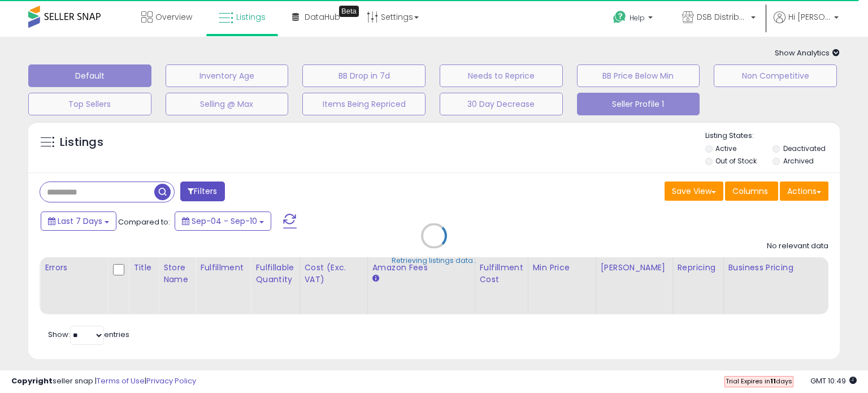 Image resolution: width=868 pixels, height=393 pixels. What do you see at coordinates (322, 17) in the screenshot?
I see `span: DataHub` at bounding box center [322, 17].